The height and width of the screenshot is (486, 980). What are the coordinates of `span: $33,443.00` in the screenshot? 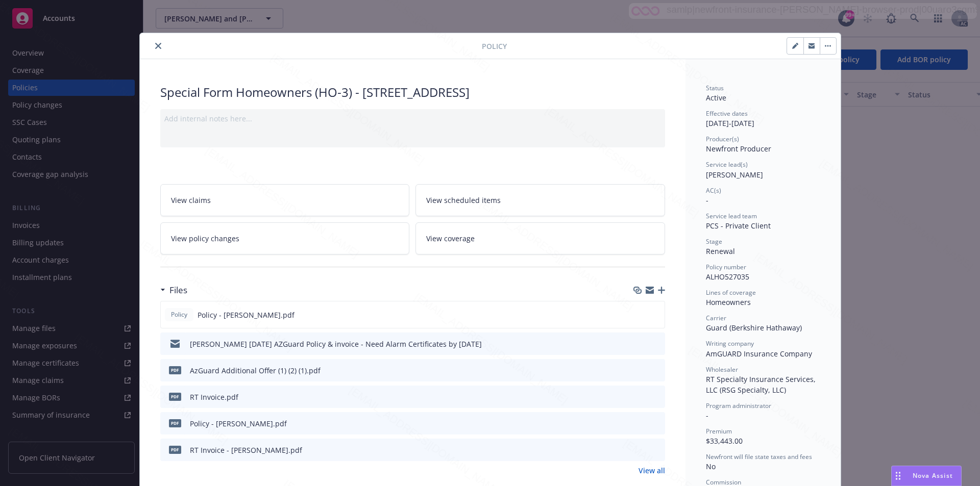 It's located at (724, 441).